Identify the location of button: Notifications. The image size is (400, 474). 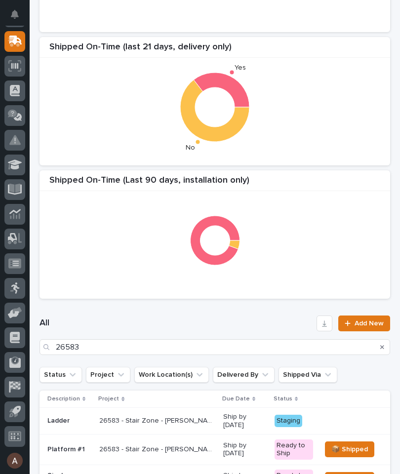
(15, 14).